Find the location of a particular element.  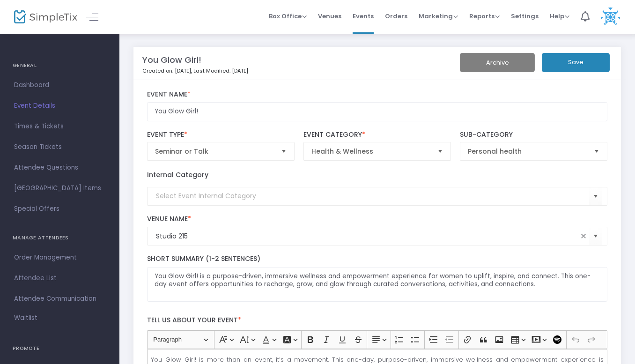

span: Order Management is located at coordinates (60, 258).